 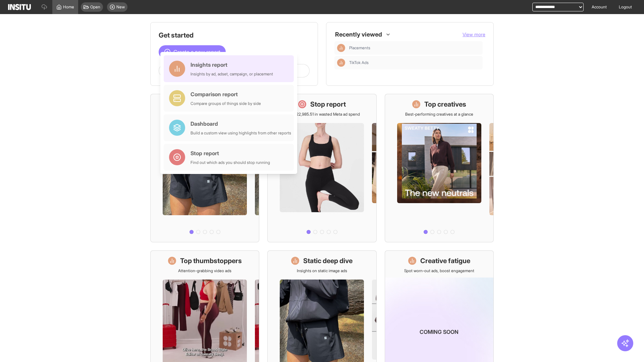 What do you see at coordinates (69, 7) in the screenshot?
I see `span: Home` at bounding box center [69, 7].